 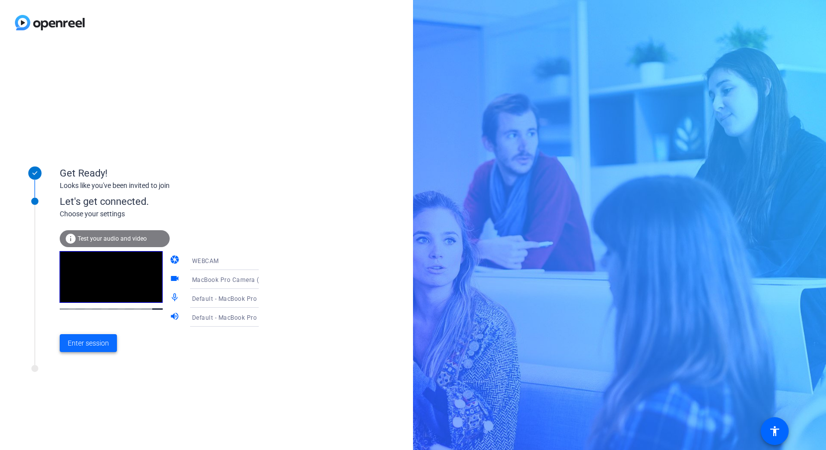 I want to click on div: Looks like you've been invited to join, so click(x=159, y=186).